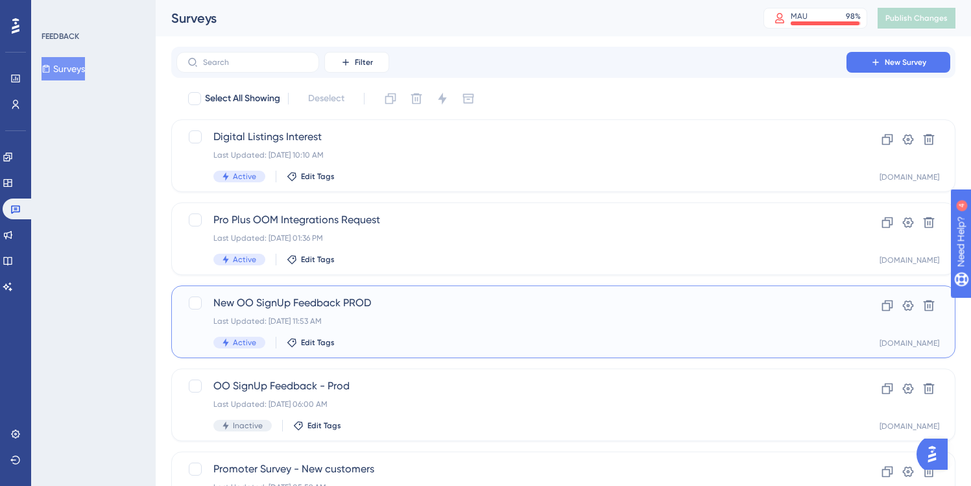 This screenshot has width=971, height=486. I want to click on div: Surveys, so click(451, 18).